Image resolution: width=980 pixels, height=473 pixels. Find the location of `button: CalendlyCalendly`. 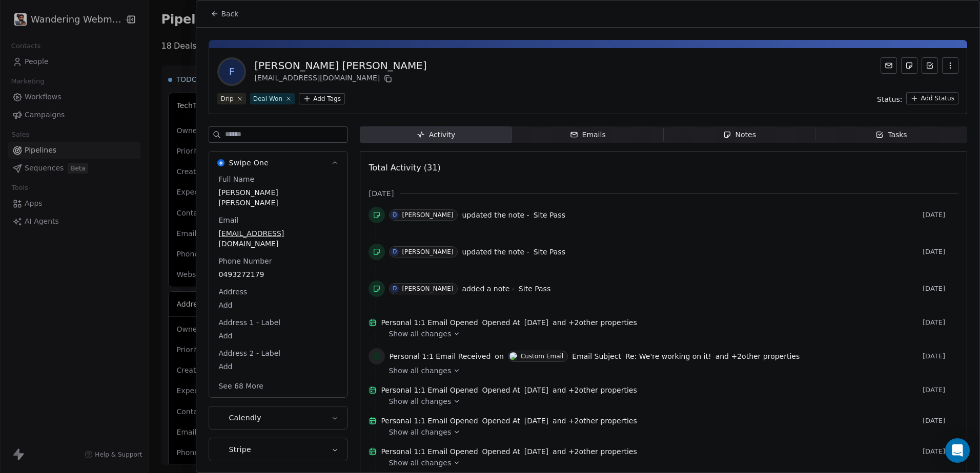

button: CalendlyCalendly is located at coordinates (278, 418).